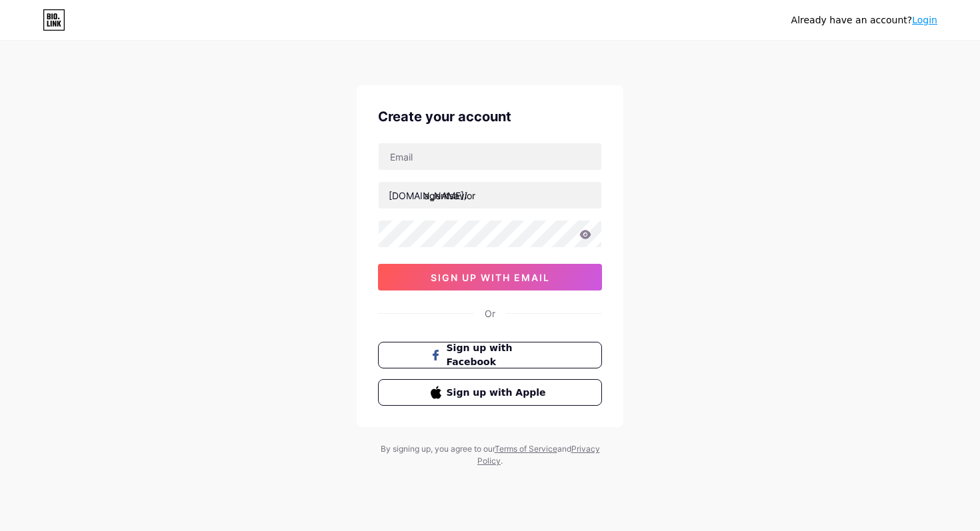  What do you see at coordinates (490, 277) in the screenshot?
I see `span: sign up with email` at bounding box center [490, 277].